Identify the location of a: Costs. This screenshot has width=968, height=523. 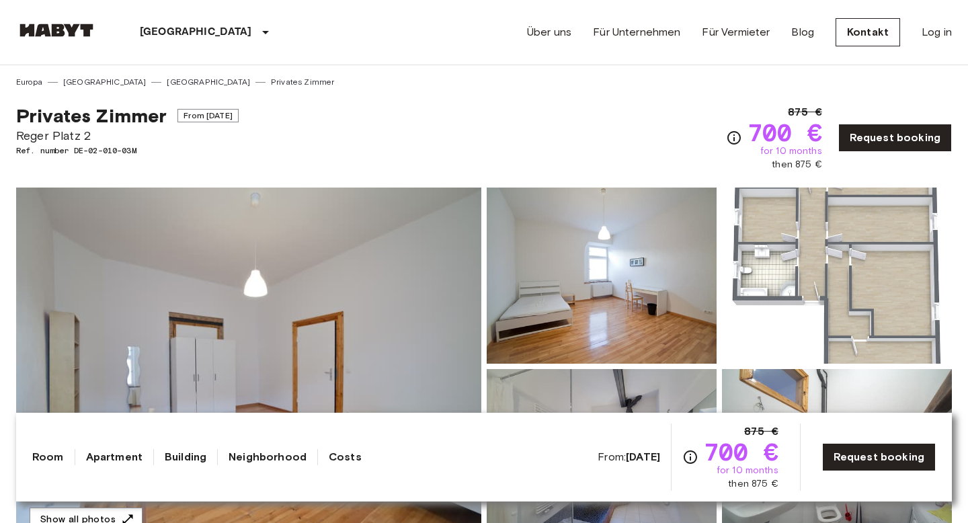
(345, 457).